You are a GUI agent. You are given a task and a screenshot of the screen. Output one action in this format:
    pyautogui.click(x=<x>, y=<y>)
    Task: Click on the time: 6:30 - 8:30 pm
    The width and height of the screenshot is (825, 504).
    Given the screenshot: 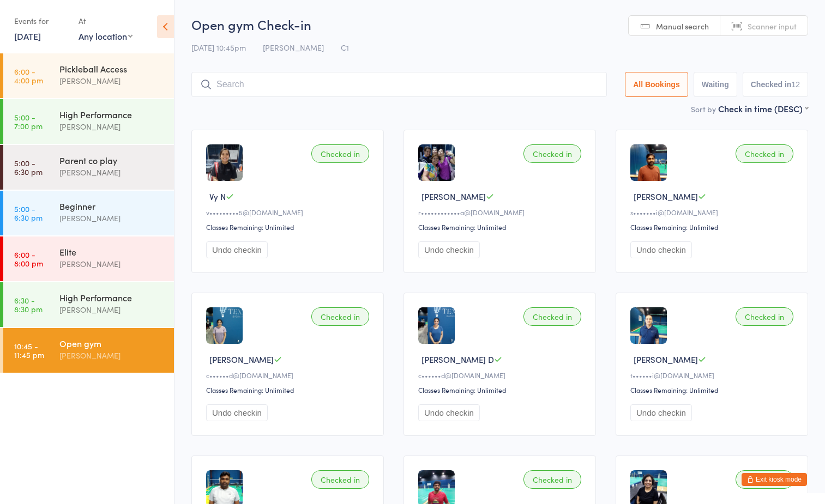 What is the action you would take?
    pyautogui.click(x=28, y=304)
    